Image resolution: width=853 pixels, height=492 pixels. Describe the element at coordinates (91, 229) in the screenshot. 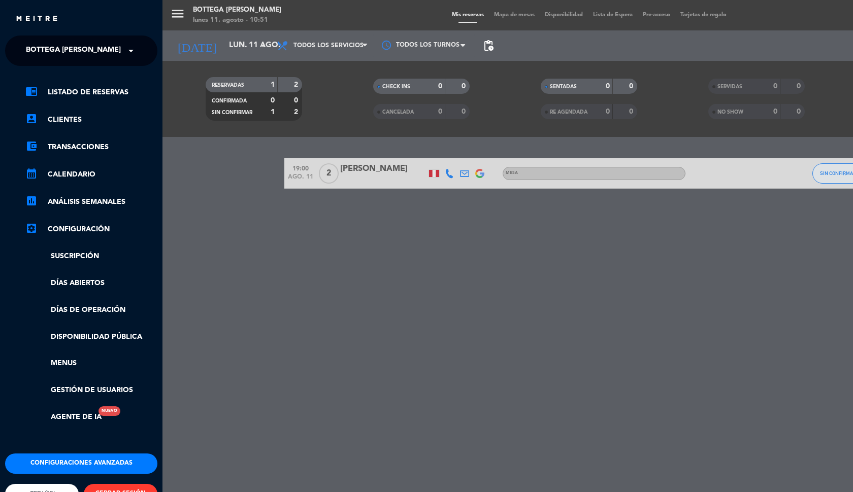

I see `a: Configuración` at that location.